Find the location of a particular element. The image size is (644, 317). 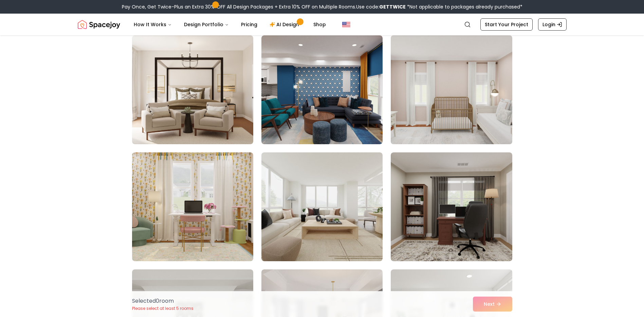

a: Shop is located at coordinates (319, 25).